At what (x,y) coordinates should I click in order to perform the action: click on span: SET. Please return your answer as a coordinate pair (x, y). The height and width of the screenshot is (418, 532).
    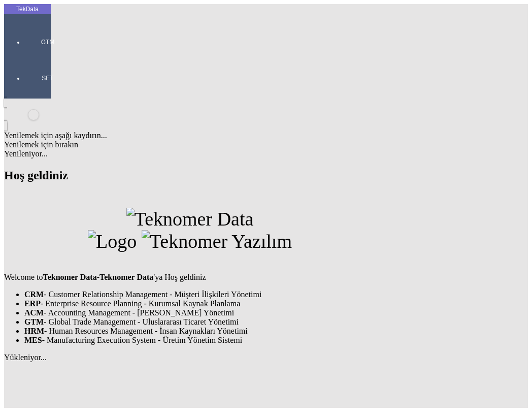
    Looking at the image, I should click on (48, 78).